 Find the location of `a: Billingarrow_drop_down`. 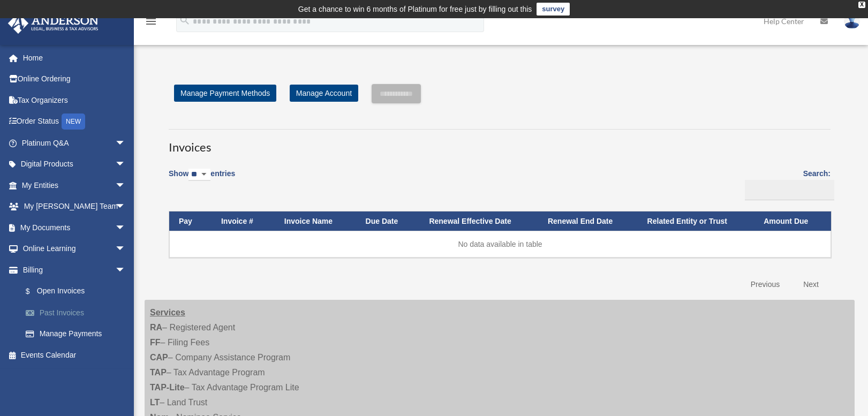

a: Billingarrow_drop_down is located at coordinates (74, 270).